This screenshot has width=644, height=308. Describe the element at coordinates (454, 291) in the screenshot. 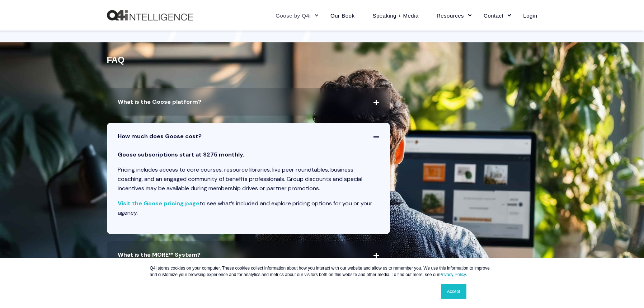

I see `a: Accept` at that location.